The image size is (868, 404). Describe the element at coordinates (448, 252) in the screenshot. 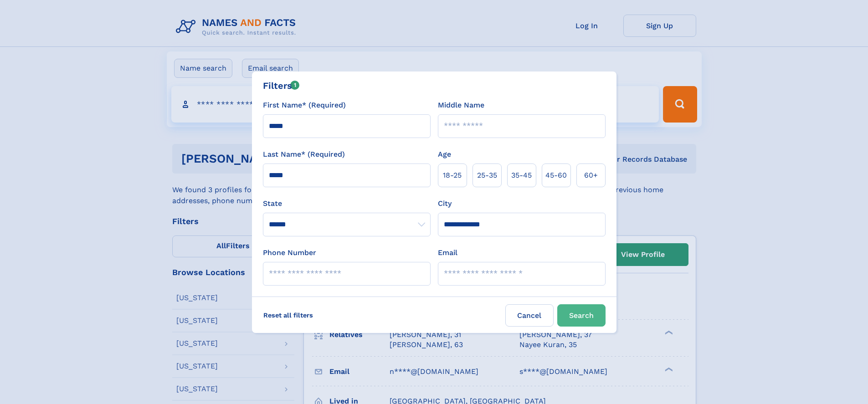

I see `label: Email` at that location.